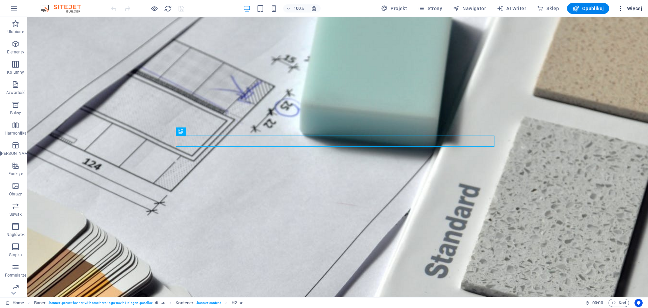 This screenshot has width=648, height=308. Describe the element at coordinates (430, 8) in the screenshot. I see `span: Strony` at that location.